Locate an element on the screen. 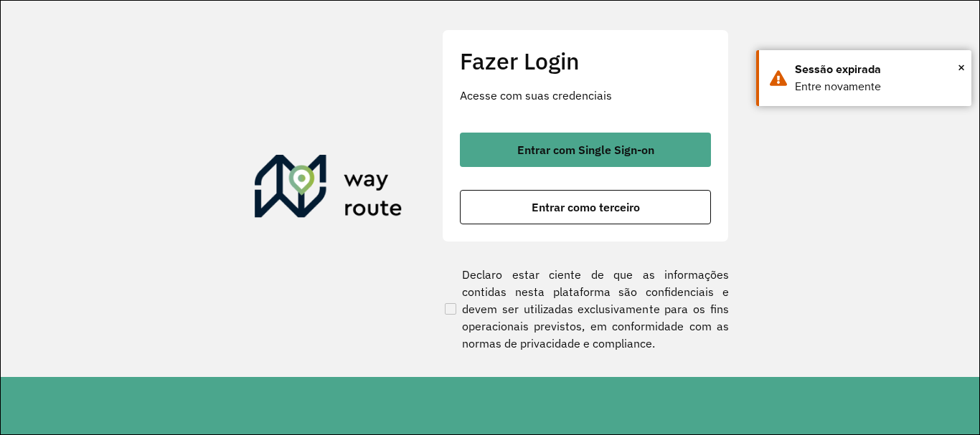 This screenshot has width=980, height=435. img: Roteirizador AmbevTech is located at coordinates (329, 189).